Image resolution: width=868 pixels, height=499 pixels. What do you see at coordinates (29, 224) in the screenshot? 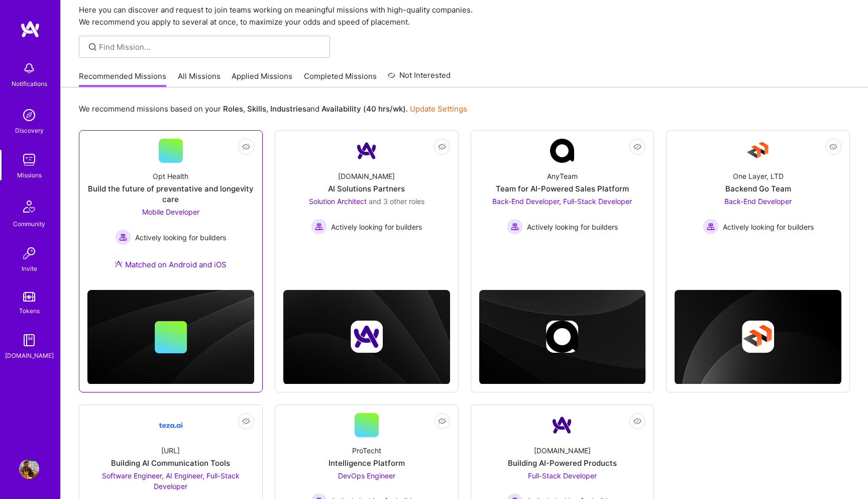
I see `div: Community` at bounding box center [29, 224].